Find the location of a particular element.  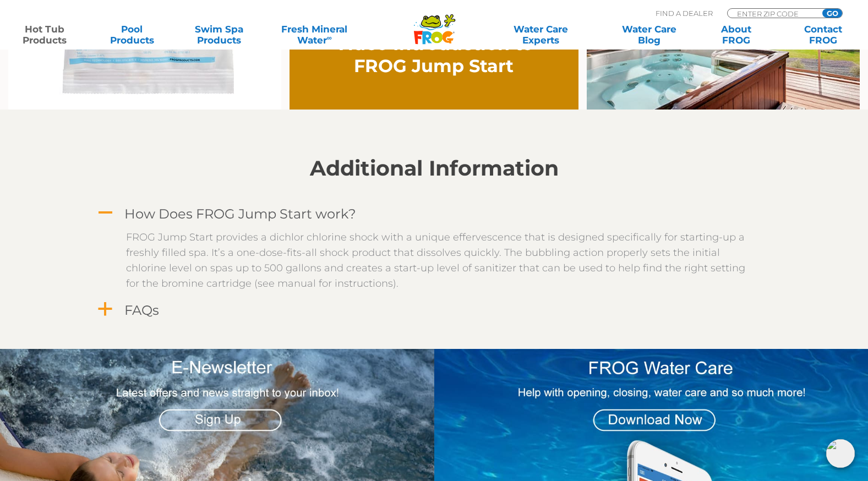

input: Zip Code Form is located at coordinates (772, 13).